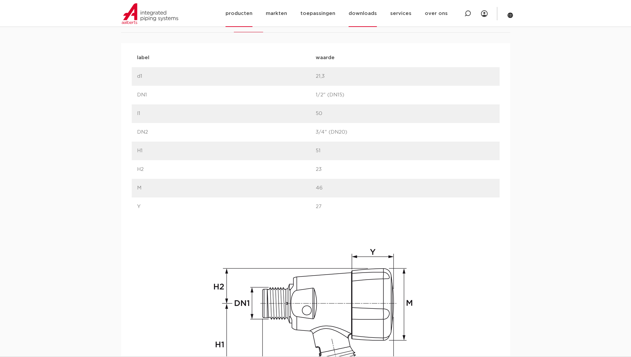 The height and width of the screenshot is (357, 631). What do you see at coordinates (226, 170) in the screenshot?
I see `p: H2` at bounding box center [226, 170].